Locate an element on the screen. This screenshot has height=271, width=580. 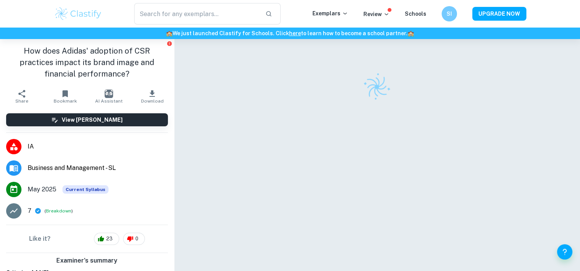
h1: How does Adidas' adoption of CSR practices impact its brand image and financial performance? is located at coordinates (87, 62).